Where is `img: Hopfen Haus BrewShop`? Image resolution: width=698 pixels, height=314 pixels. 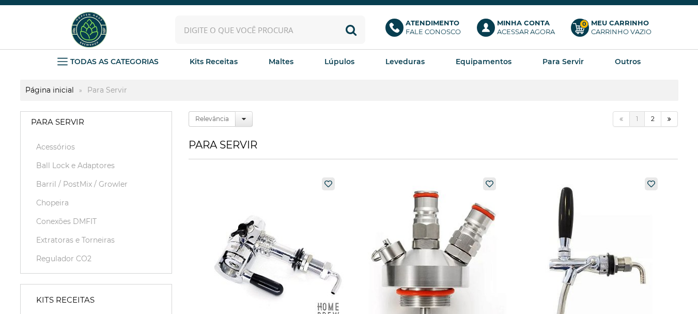 img: Hopfen Haus BrewShop is located at coordinates (89, 29).